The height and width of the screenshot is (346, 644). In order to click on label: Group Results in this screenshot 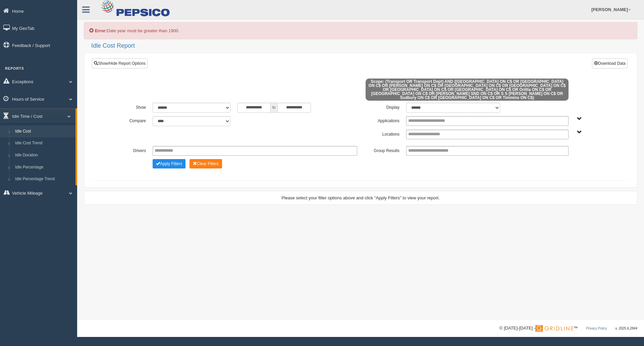, I will do `click(382, 150)`.